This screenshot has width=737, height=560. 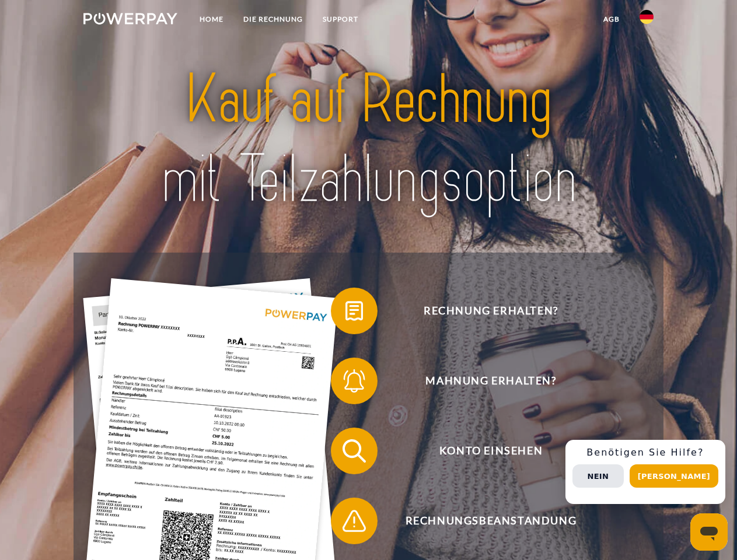 What do you see at coordinates (491, 451) in the screenshot?
I see `span: Konto einsehen` at bounding box center [491, 451].